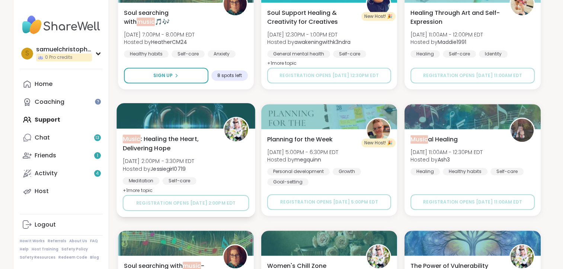  I want to click on span: Planning for the Week, so click(300, 140).